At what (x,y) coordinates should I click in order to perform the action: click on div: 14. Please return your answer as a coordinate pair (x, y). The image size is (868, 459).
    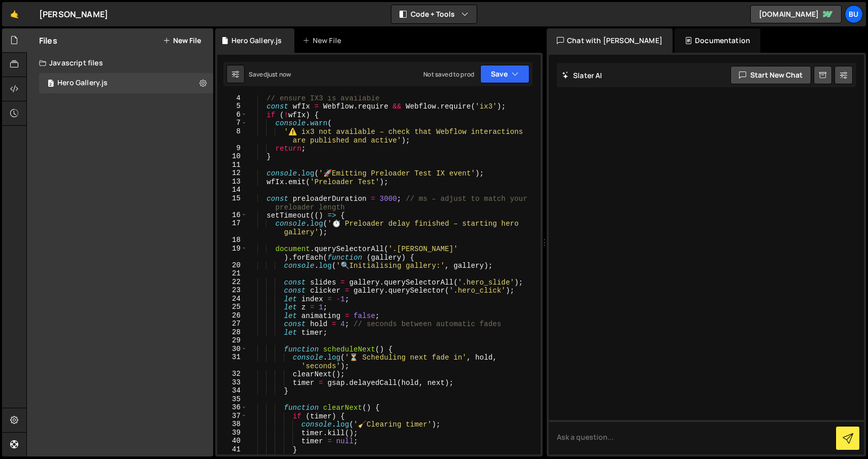
    Looking at the image, I should click on (232, 190).